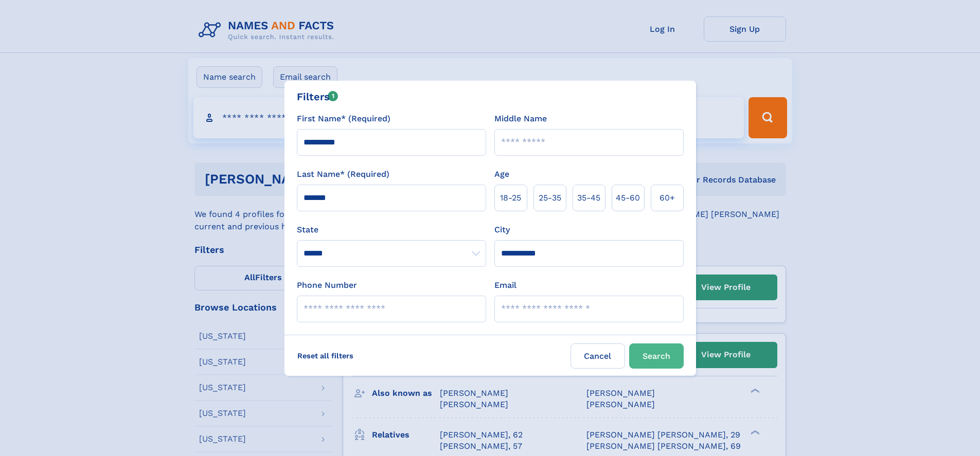 This screenshot has height=456, width=980. I want to click on label: Phone Number, so click(327, 285).